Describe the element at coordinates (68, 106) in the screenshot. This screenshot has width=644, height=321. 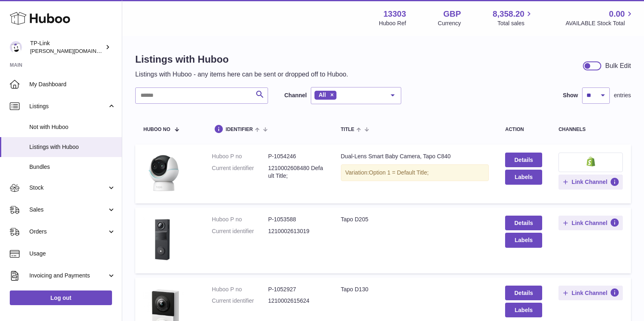
I see `span: Listings` at that location.